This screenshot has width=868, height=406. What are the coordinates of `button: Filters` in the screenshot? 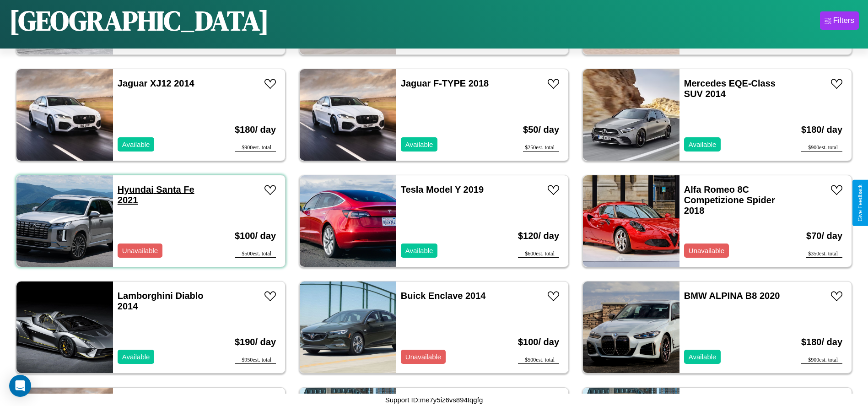 It's located at (839, 20).